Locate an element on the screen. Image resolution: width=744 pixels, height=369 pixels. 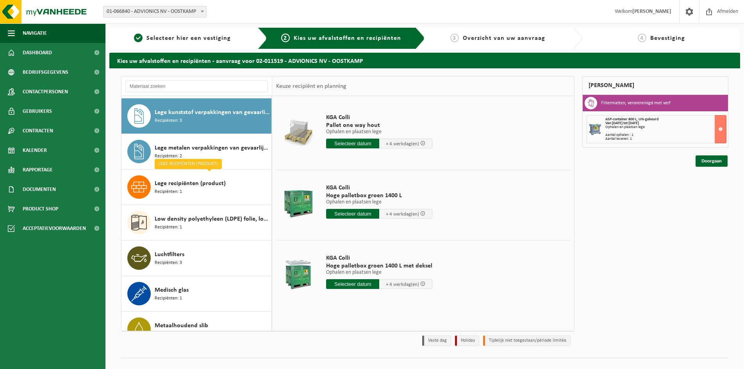
span: 2 is located at coordinates (285, 38).